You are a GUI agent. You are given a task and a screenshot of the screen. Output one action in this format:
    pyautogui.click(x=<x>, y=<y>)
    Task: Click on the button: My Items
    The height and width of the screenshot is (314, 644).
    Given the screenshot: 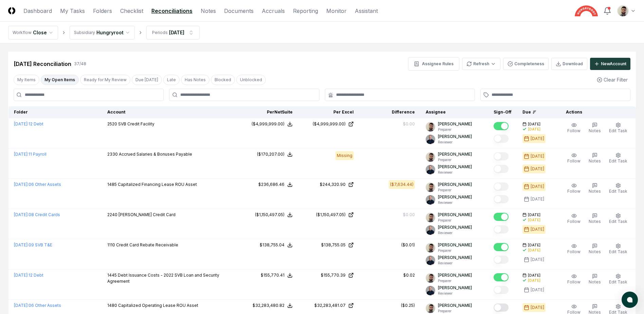 What is the action you would take?
    pyautogui.click(x=26, y=80)
    